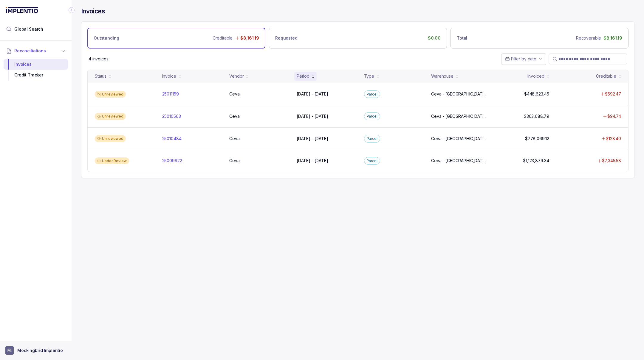 The image size is (644, 360). I want to click on p: Requested, so click(286, 38).